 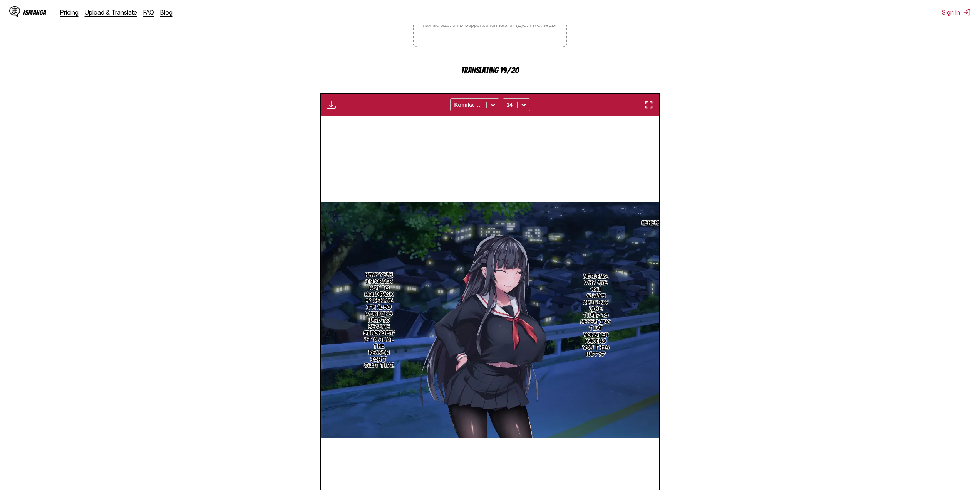 I want to click on img: Enter fullscreen, so click(x=649, y=105).